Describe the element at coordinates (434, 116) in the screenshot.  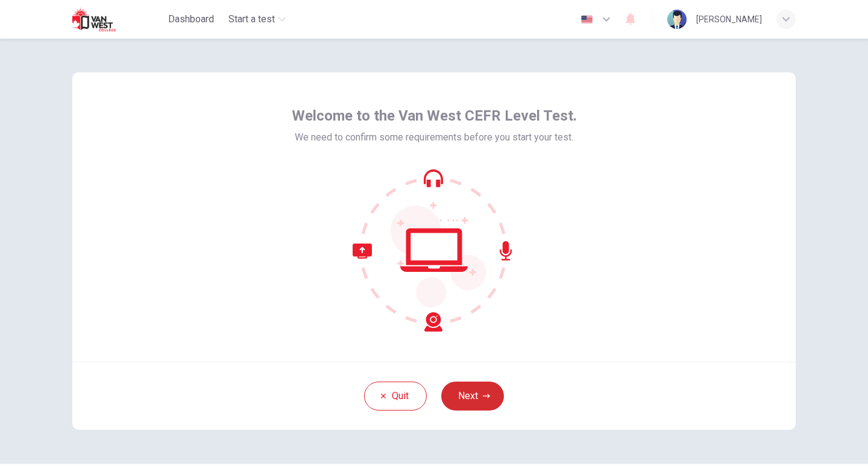
I see `span: Welcome to the Van West CEFR Level Test.` at that location.